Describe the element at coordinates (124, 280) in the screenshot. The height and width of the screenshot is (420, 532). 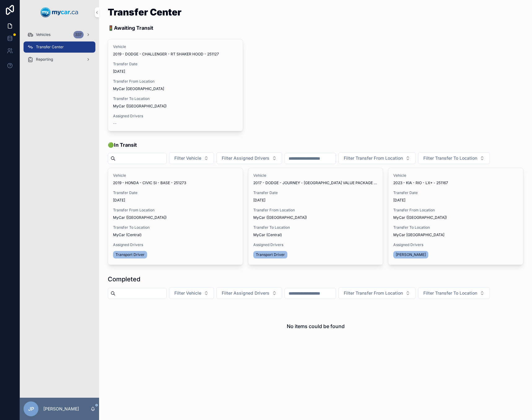
I see `h1: Completed` at that location.